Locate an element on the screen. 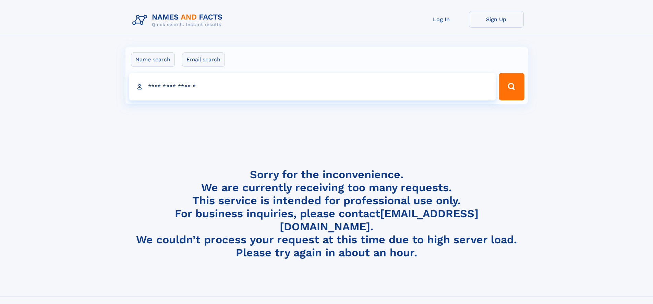  img: Logo Names and Facts is located at coordinates (179, 20).